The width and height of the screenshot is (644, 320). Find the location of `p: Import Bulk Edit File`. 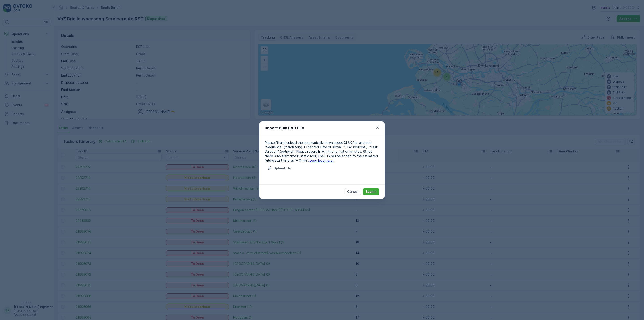

p: Import Bulk Edit File is located at coordinates (284, 128).